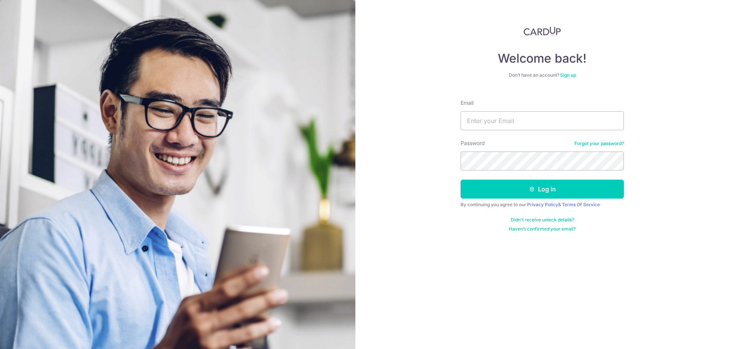  I want to click on a: Privacy Policy, so click(543, 204).